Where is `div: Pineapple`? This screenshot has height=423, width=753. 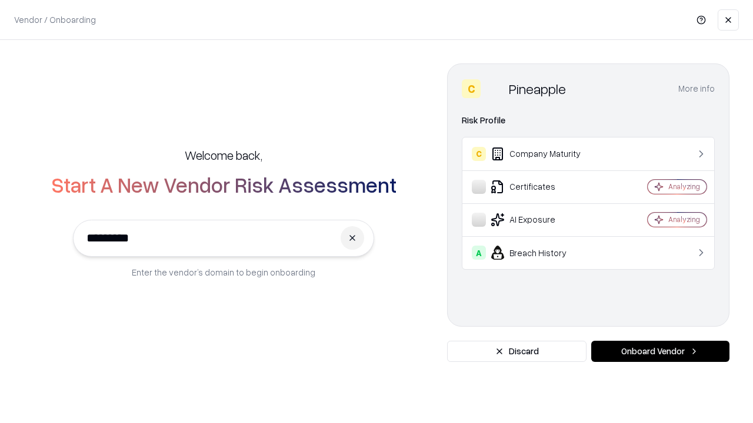
div: Pineapple is located at coordinates (537, 89).